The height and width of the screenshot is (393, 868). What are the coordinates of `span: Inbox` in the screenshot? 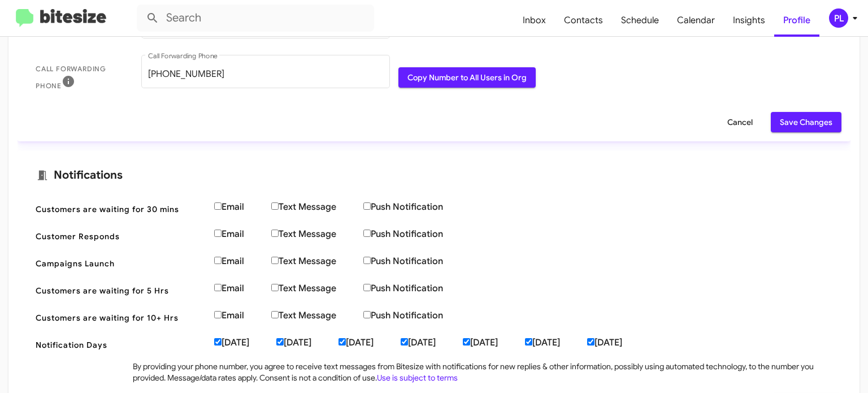 It's located at (534, 20).